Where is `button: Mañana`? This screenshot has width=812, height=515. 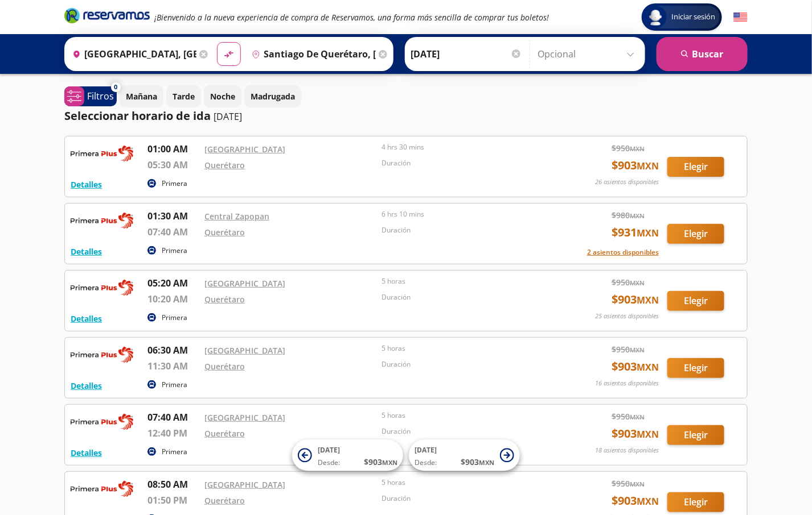
button: Mañana is located at coordinates (141, 96).